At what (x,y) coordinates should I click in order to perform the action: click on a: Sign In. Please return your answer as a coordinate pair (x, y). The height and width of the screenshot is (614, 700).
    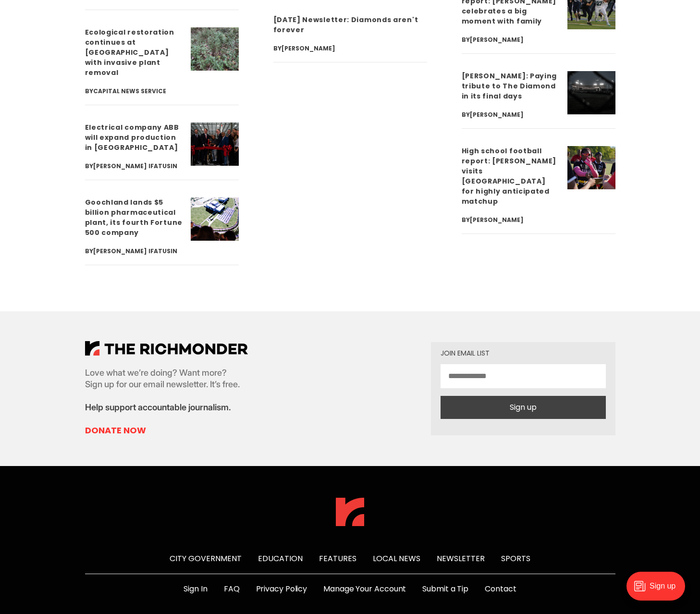
    Looking at the image, I should click on (195, 589).